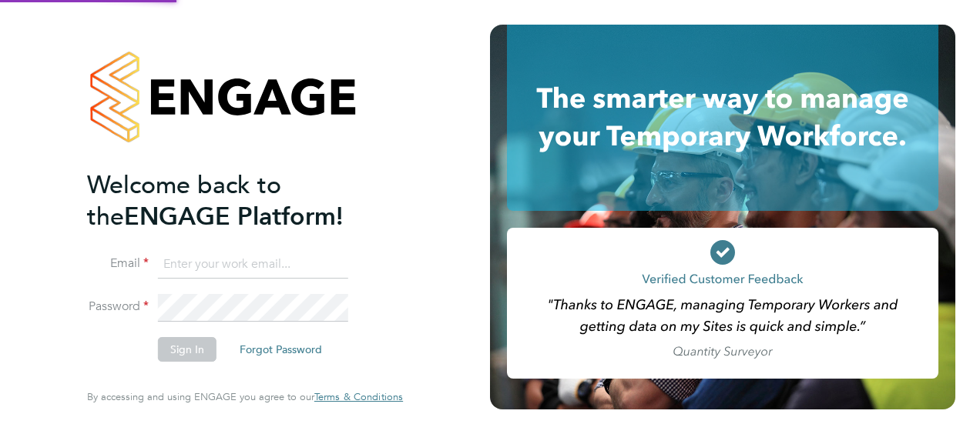 The height and width of the screenshot is (434, 980). I want to click on h2: ENGAGE Platform!, so click(237, 201).